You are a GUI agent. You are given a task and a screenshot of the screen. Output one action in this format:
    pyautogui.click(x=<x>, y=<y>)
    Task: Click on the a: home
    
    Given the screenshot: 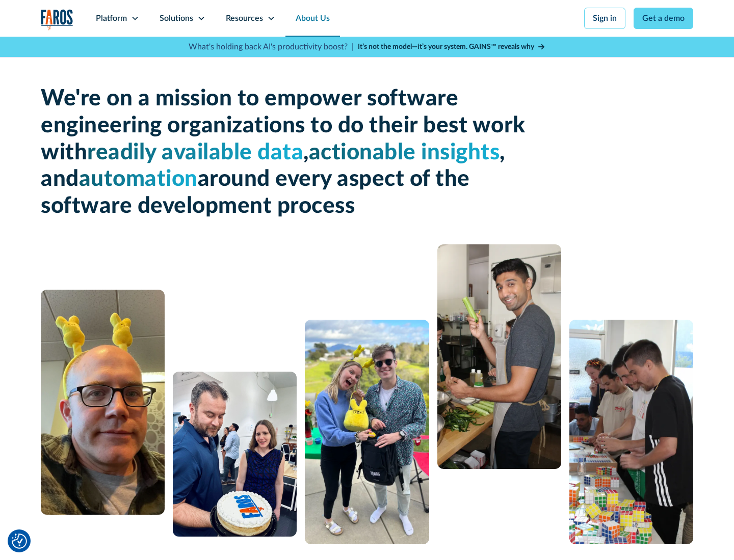 What is the action you would take?
    pyautogui.click(x=57, y=20)
    